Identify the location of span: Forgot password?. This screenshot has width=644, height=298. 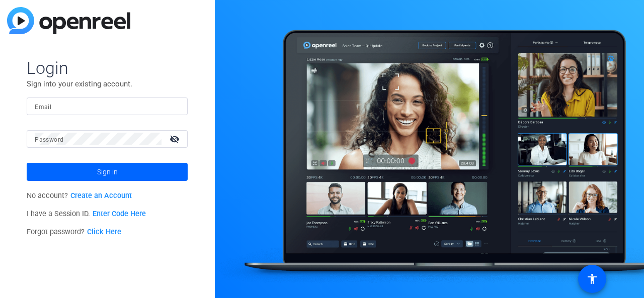
(74, 232).